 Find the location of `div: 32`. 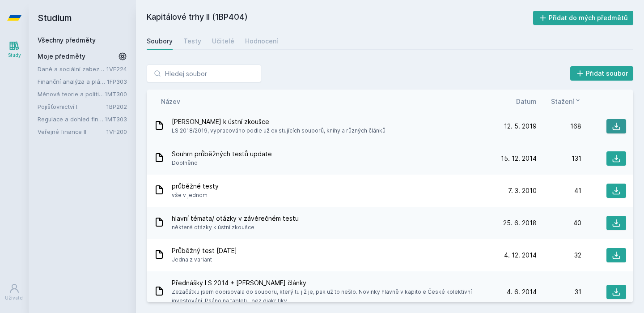

div: 32 is located at coordinates (559, 255).